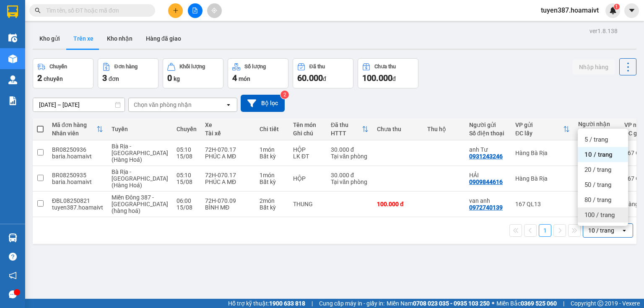 This screenshot has height=308, width=644. Describe the element at coordinates (350, 150) in the screenshot. I see `div: 30.000 đ` at that location.